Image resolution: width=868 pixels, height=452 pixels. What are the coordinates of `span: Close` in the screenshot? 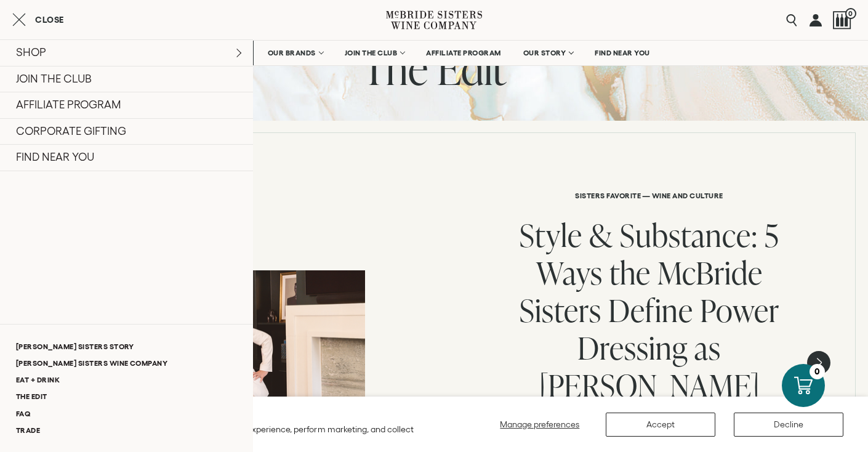 It's located at (49, 19).